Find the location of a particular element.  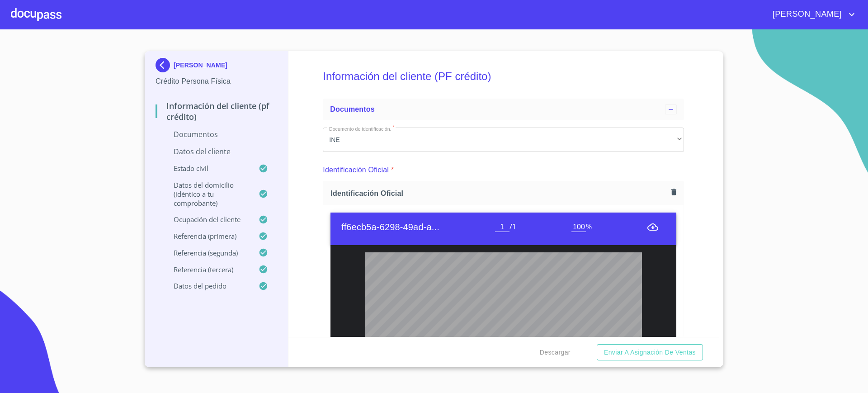

button: Enviar a Asignación de Ventas is located at coordinates (649, 352).